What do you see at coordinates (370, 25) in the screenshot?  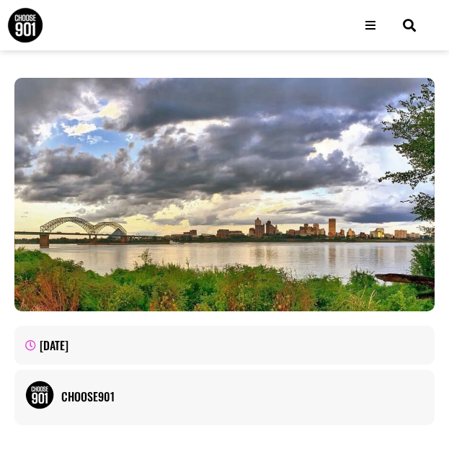 I see `div: Open/Close Menu` at bounding box center [370, 25].